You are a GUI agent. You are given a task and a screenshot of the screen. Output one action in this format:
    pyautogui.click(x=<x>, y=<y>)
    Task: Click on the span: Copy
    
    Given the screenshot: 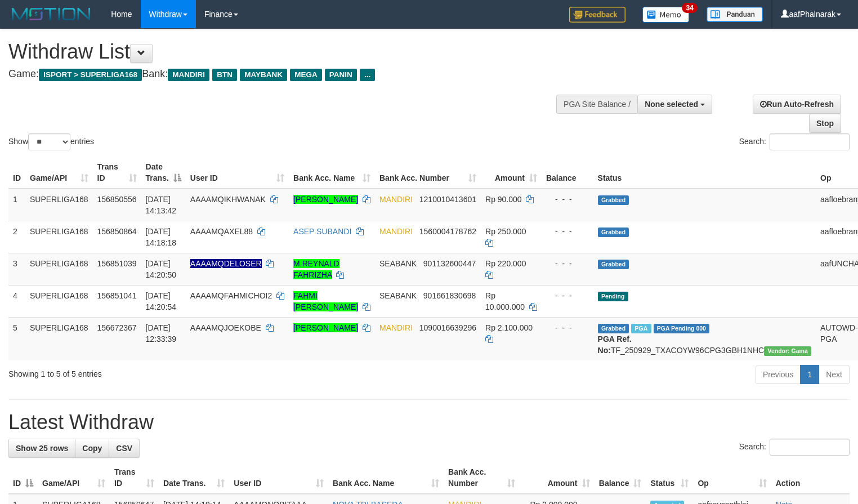 What is the action you would take?
    pyautogui.click(x=91, y=448)
    